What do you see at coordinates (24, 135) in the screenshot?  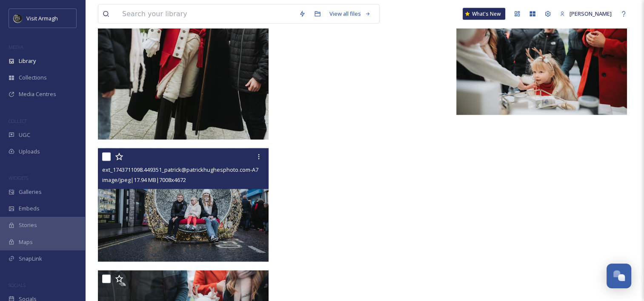 I see `span: UGC` at bounding box center [24, 135].